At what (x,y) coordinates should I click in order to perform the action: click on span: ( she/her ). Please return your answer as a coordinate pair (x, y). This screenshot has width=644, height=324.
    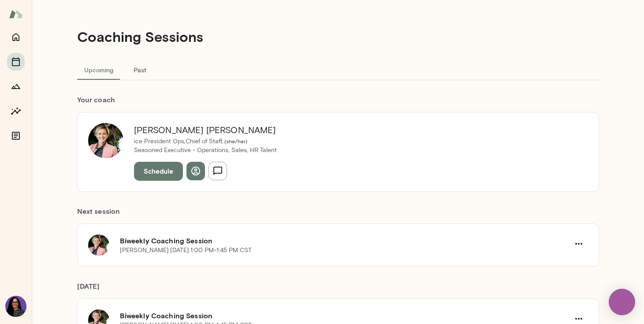
    Looking at the image, I should click on (235, 141).